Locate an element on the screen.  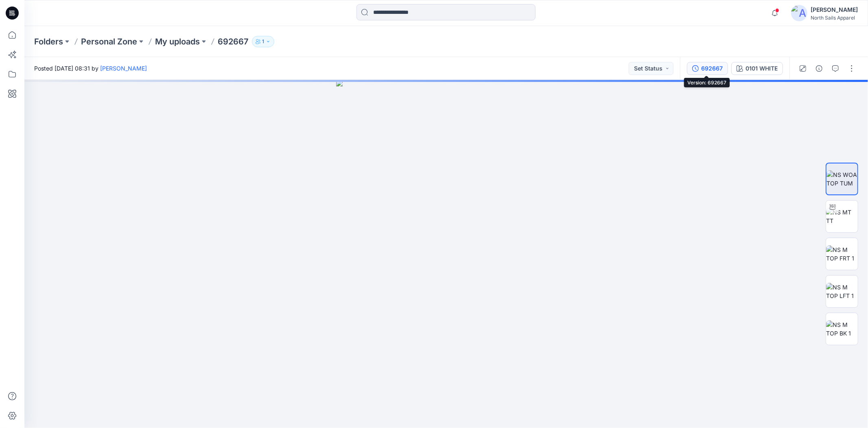
img: NS M TOP BK 1 is located at coordinates (842, 329).